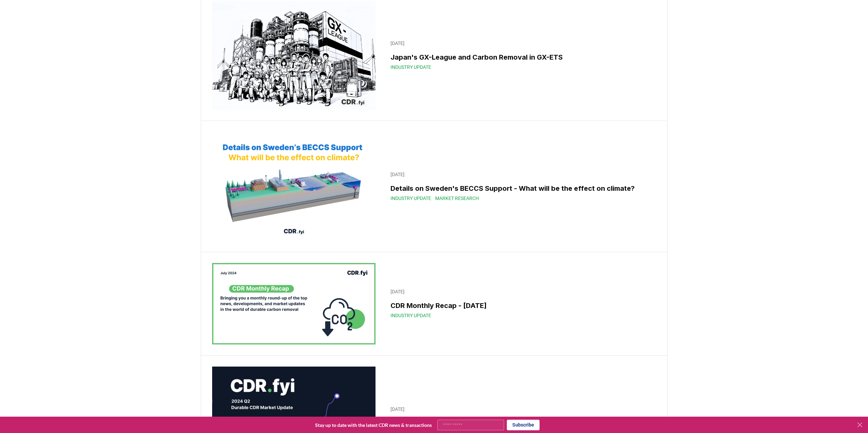  Describe the element at coordinates (294, 55) in the screenshot. I see `img: Japan's GX-League and Carbon Removal in GX-ETS blog post image` at that location.